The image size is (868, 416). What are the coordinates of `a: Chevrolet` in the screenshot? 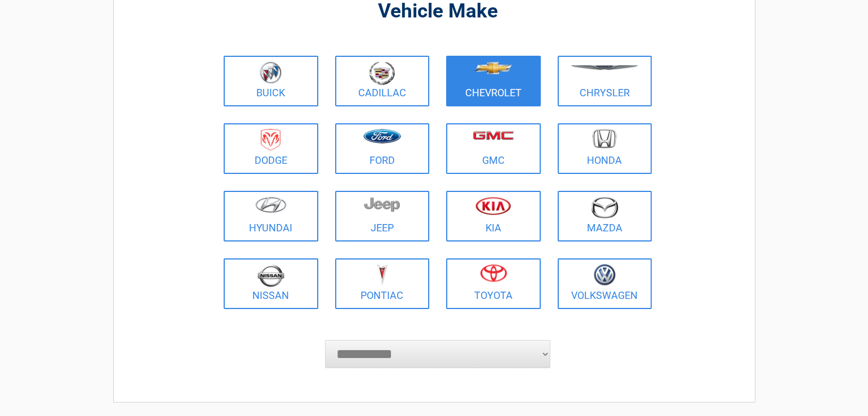 It's located at (493, 81).